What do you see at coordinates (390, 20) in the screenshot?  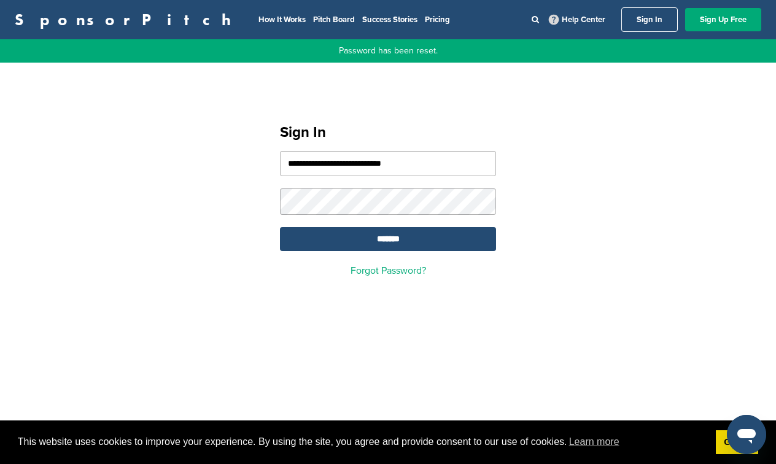 I see `a: Success Stories` at bounding box center [390, 20].